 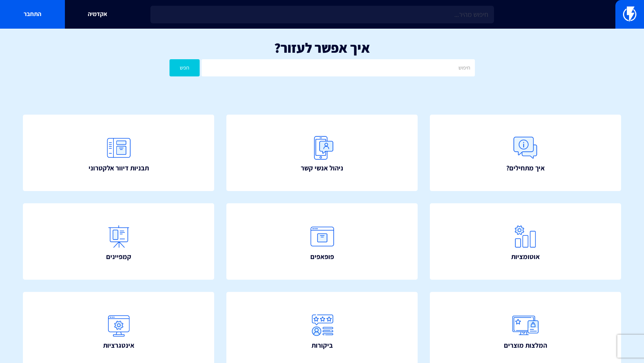 What do you see at coordinates (322, 47) in the screenshot?
I see `h1: איך אפשר לעזור?` at bounding box center [322, 47].